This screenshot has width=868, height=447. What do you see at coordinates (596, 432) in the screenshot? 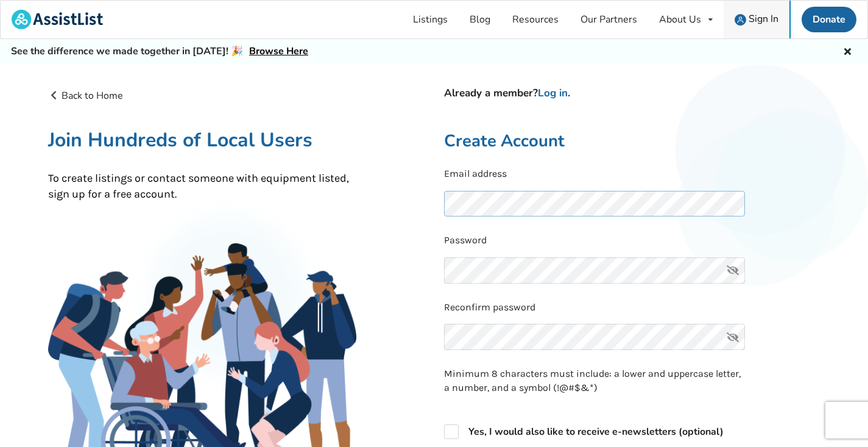
I see `strong: Yes, I would also like to receive e-newsletters (optional)` at bounding box center [596, 432].